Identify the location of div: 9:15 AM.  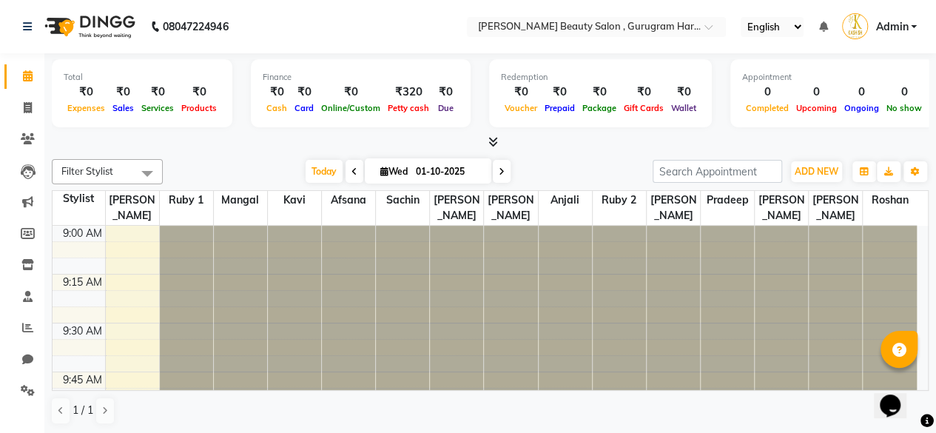
(82, 282).